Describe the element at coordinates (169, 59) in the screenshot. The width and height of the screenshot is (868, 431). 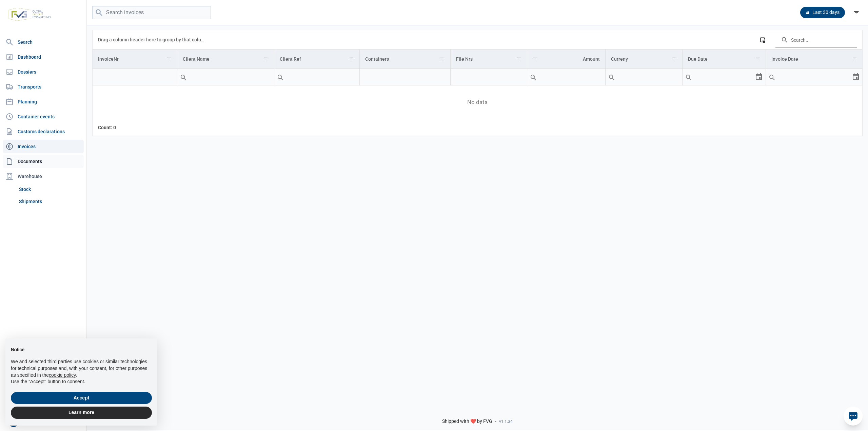
I see `span: Show filter options for column 'InvoiceNr'` at that location.